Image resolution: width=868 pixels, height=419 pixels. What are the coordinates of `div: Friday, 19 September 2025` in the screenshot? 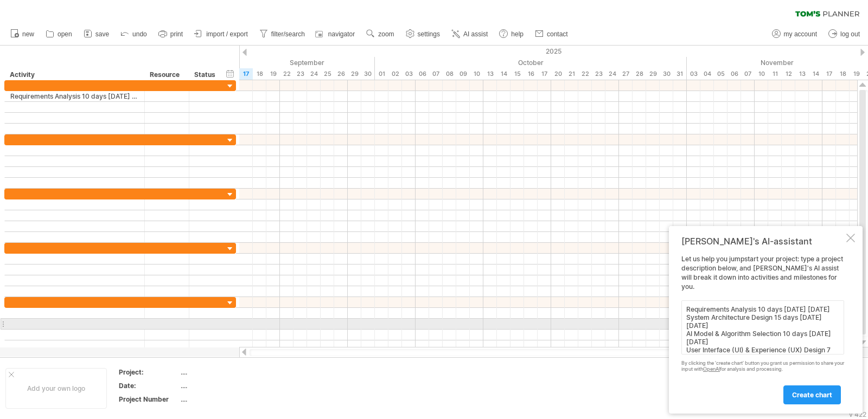 It's located at (273, 74).